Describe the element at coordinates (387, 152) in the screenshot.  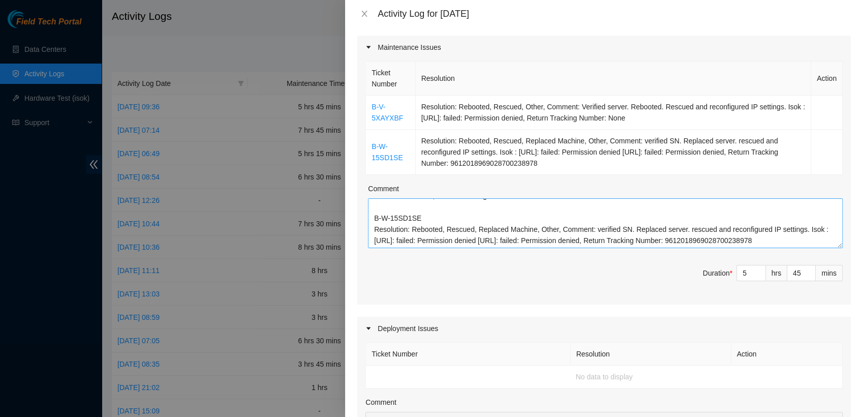
I see `a: B-W-15SD1SE` at that location.